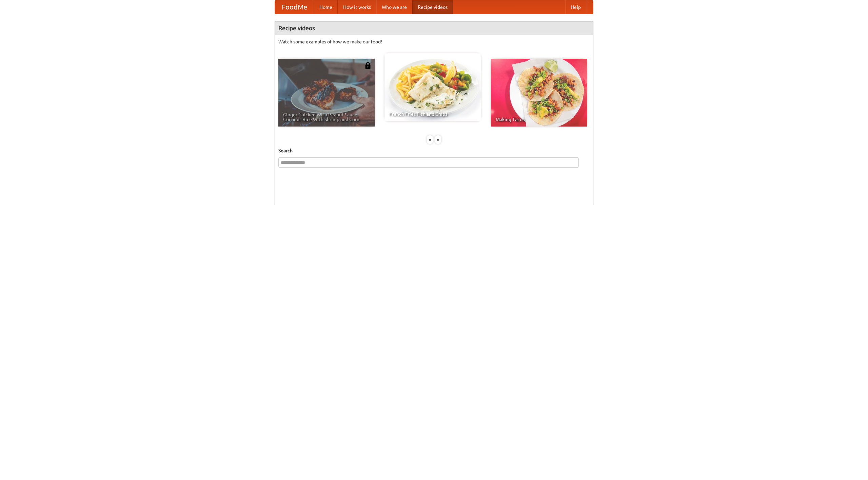 The width and height of the screenshot is (868, 480). Describe the element at coordinates (326, 7) in the screenshot. I see `a: Home` at that location.